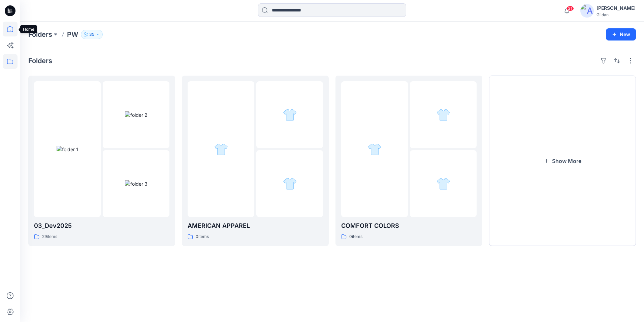 The width and height of the screenshot is (644, 322). I want to click on a: folder 1folder 2folder 3AMERICAN APPAREL0items, so click(255, 160).